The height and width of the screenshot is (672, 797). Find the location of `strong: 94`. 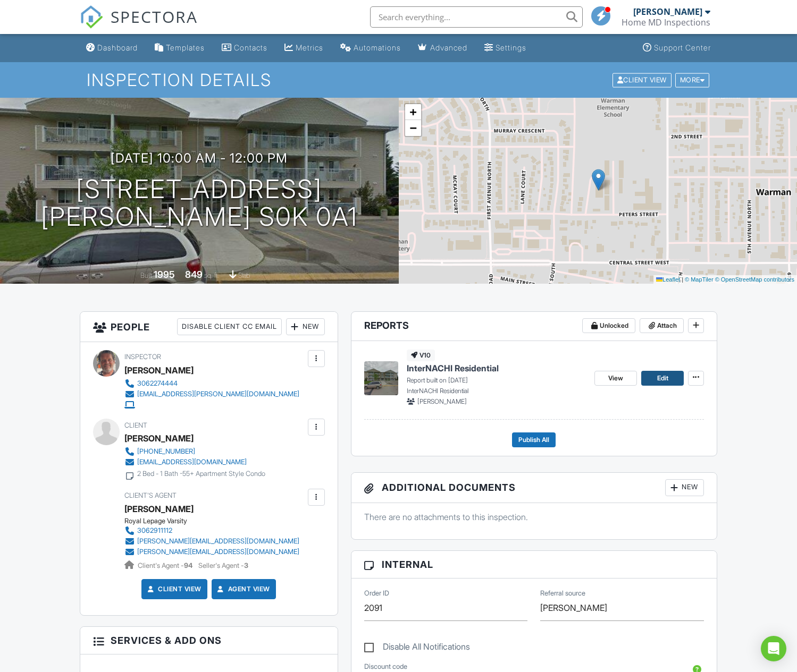

strong: 94 is located at coordinates (188, 565).